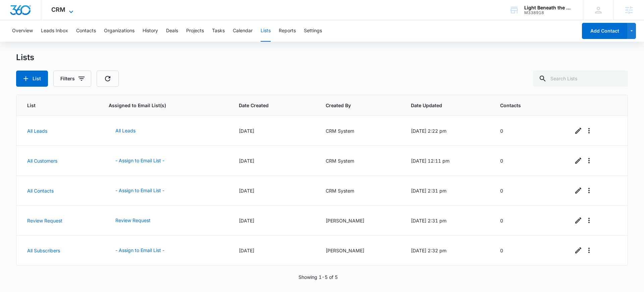 The width and height of the screenshot is (644, 292). Describe the element at coordinates (55, 105) in the screenshot. I see `span: List` at that location.